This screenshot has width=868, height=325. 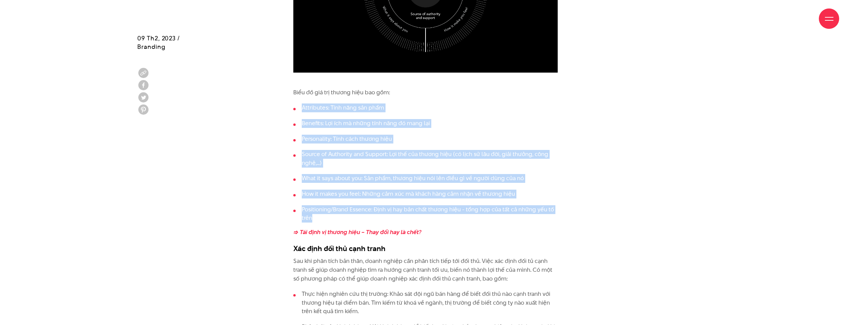 I want to click on li: How it makes you feel: Những cảm xúc mà khách hàng cảm nhận về thương hiệu, so click(x=425, y=194).